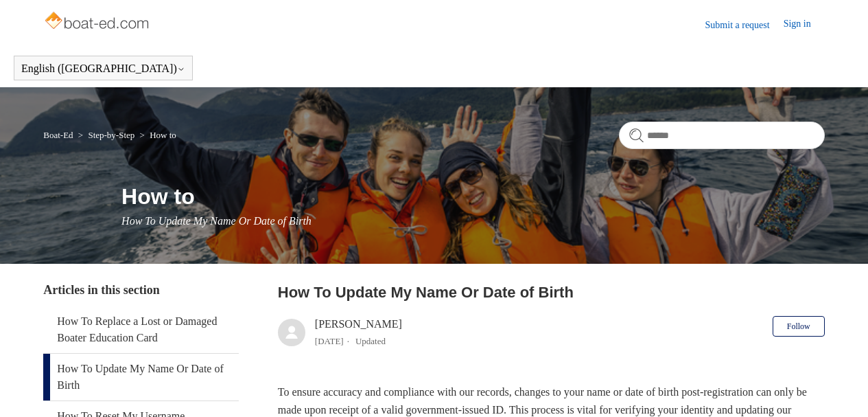 The image size is (868, 417). What do you see at coordinates (58, 135) in the screenshot?
I see `a: Boat-Ed` at bounding box center [58, 135].